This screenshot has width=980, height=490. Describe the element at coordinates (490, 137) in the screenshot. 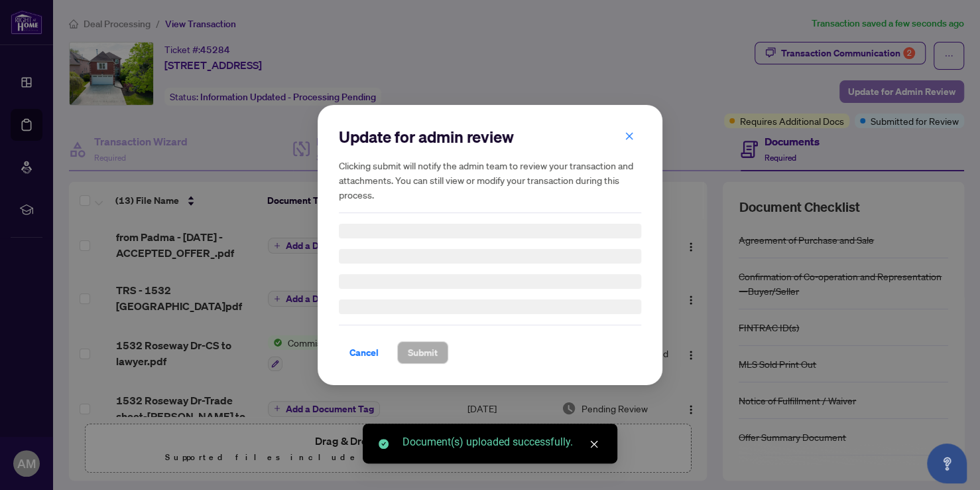

I see `h2: Update for admin review` at that location.